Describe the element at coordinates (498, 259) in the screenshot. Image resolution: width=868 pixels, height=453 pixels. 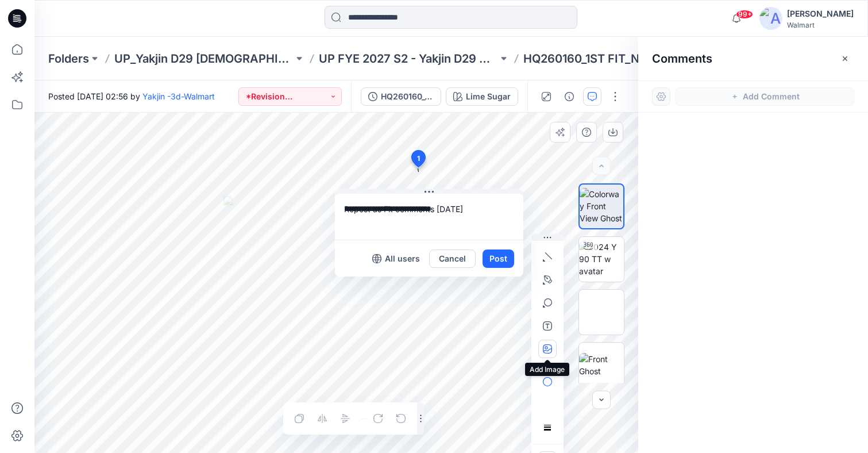
I see `button: Post` at that location.